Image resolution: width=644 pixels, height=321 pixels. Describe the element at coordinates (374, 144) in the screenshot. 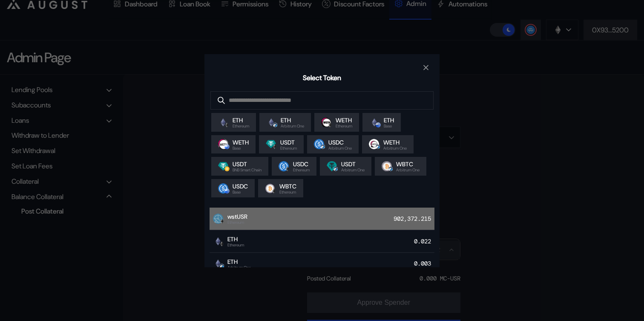

I see `img: WETH.PNG` at that location.